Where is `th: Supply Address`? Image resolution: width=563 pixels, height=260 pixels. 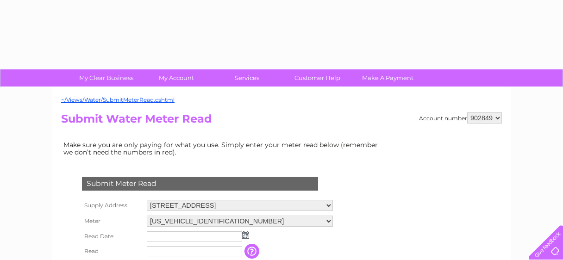 th: Supply Address is located at coordinates (112, 205).